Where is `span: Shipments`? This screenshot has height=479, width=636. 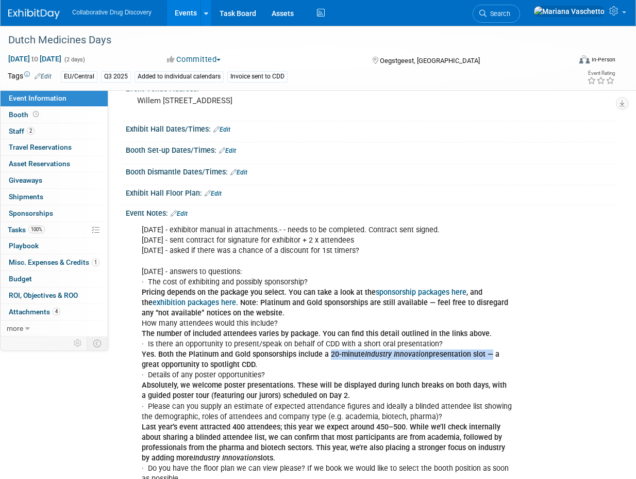 span: Shipments is located at coordinates (26, 197).